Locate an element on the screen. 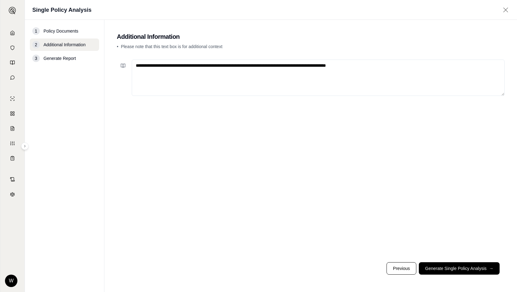 This screenshot has width=517, height=292. span: Generate Report is located at coordinates (60, 58).